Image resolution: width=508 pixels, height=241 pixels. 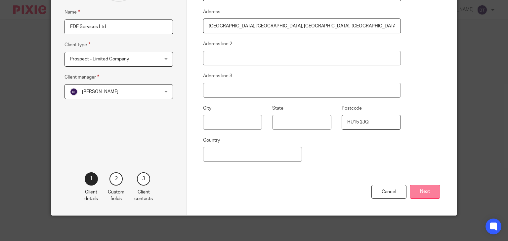 What do you see at coordinates (82, 77) in the screenshot?
I see `label: Client manager` at bounding box center [82, 77].